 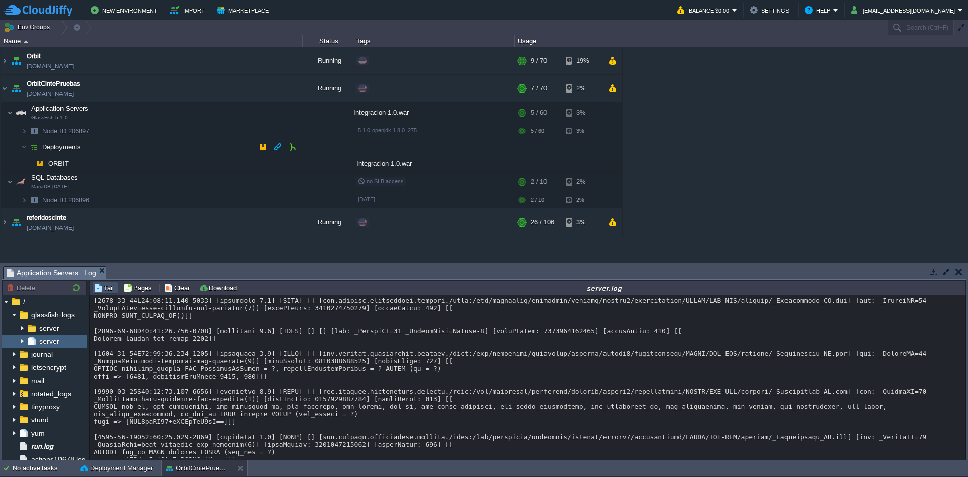 What do you see at coordinates (819, 10) in the screenshot?
I see `button: Help` at bounding box center [819, 10].